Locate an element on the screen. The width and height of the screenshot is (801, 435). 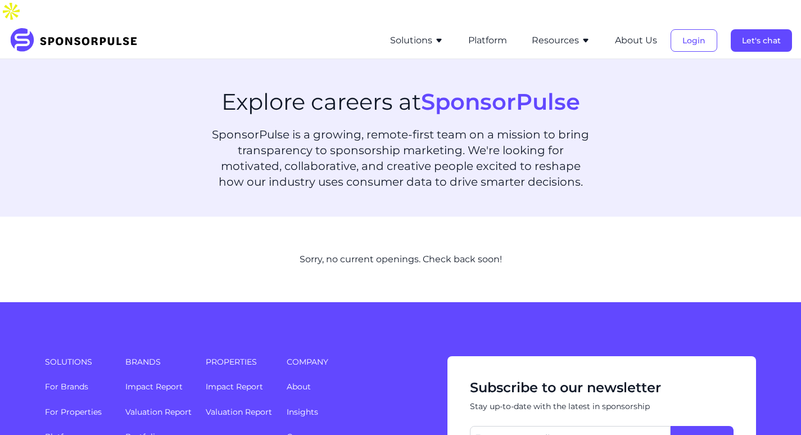
a: Let's chat is located at coordinates (761, 40).